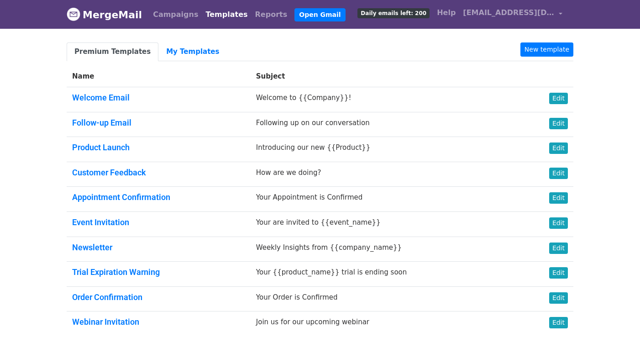 The image size is (640, 364). What do you see at coordinates (116, 272) in the screenshot?
I see `a: Trial Expiration Warning` at bounding box center [116, 272].